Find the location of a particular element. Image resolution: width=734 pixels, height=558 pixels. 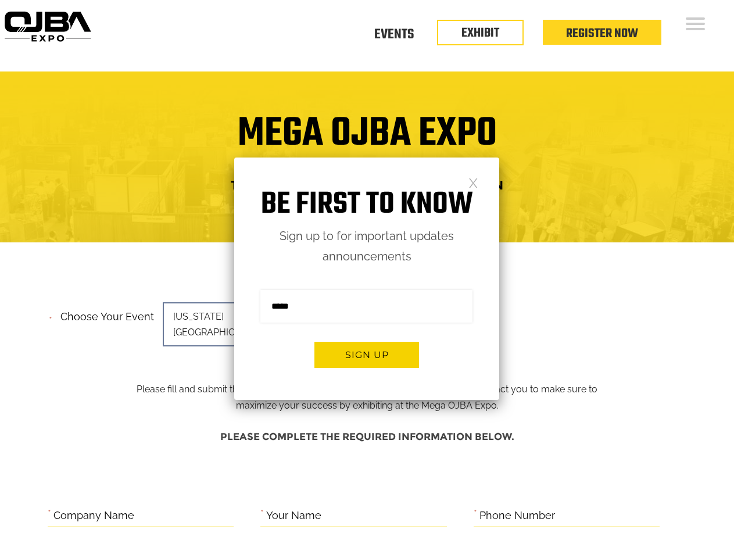

label: Choose your event is located at coordinates (104, 313).